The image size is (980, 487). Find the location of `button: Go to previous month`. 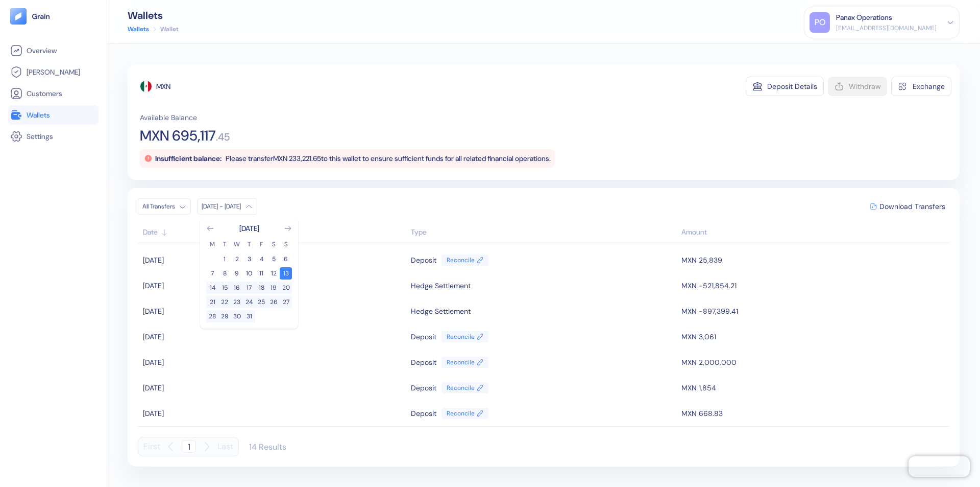

button: Go to previous month is located at coordinates (210, 228).